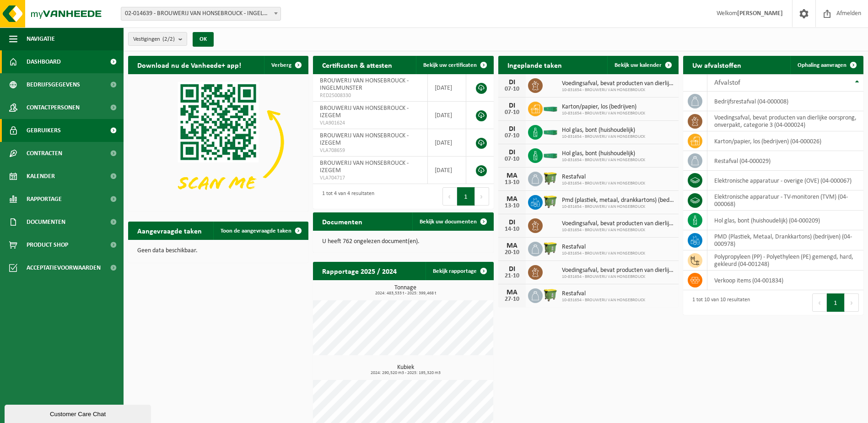  I want to click on h3: Kubiek, so click(405, 370).